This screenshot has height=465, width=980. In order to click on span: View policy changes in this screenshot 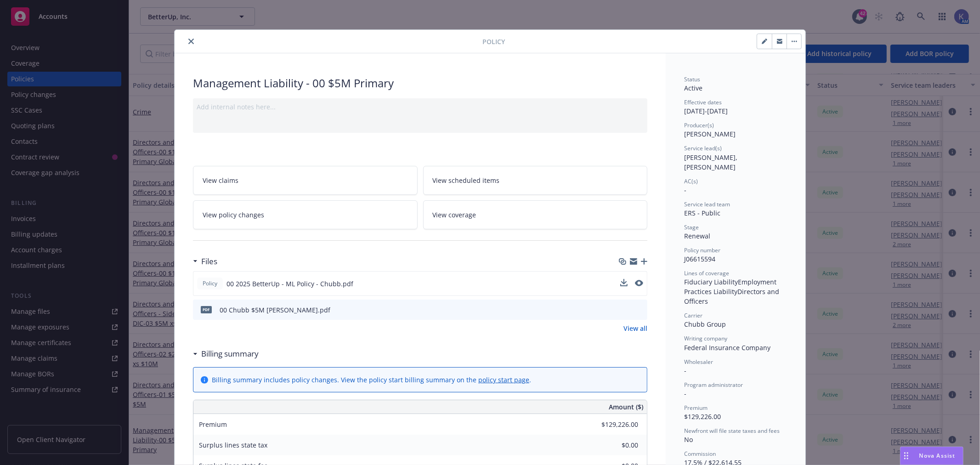, I will do `click(233, 215)`.